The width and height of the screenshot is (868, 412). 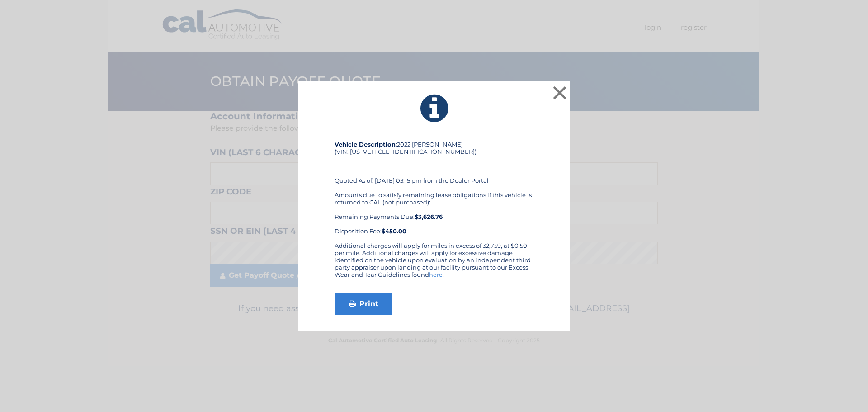 What do you see at coordinates (434, 264) in the screenshot?
I see `div: Additional charges will apply for miles in excess of 32,759, at $0.50 per mile. Additional charge...` at bounding box center [434, 264].